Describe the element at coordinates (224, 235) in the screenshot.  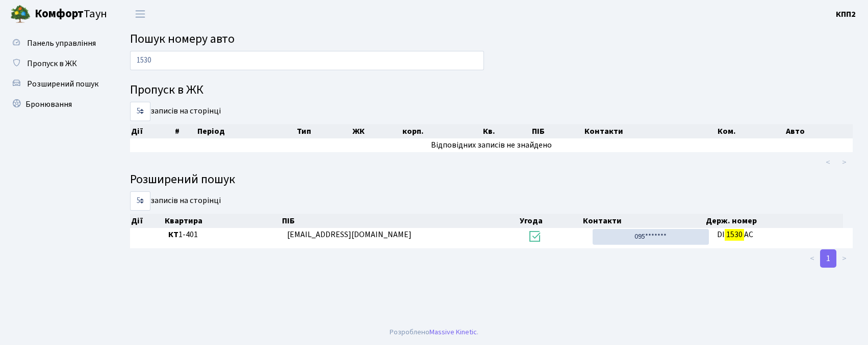
I see `span: 1-401` at that location.